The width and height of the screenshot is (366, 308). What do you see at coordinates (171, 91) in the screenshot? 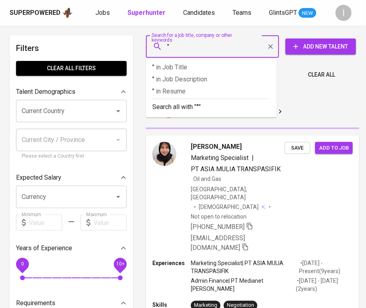
I see `span: in Resume` at bounding box center [171, 91].